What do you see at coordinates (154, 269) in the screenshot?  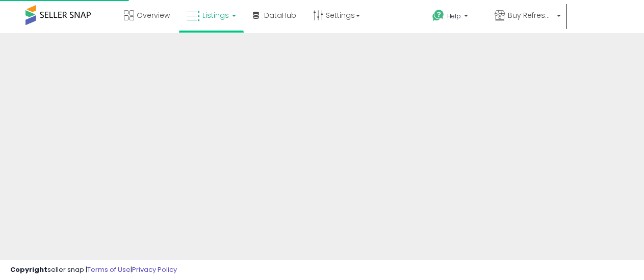 I see `a: Privacy Policy` at bounding box center [154, 269].